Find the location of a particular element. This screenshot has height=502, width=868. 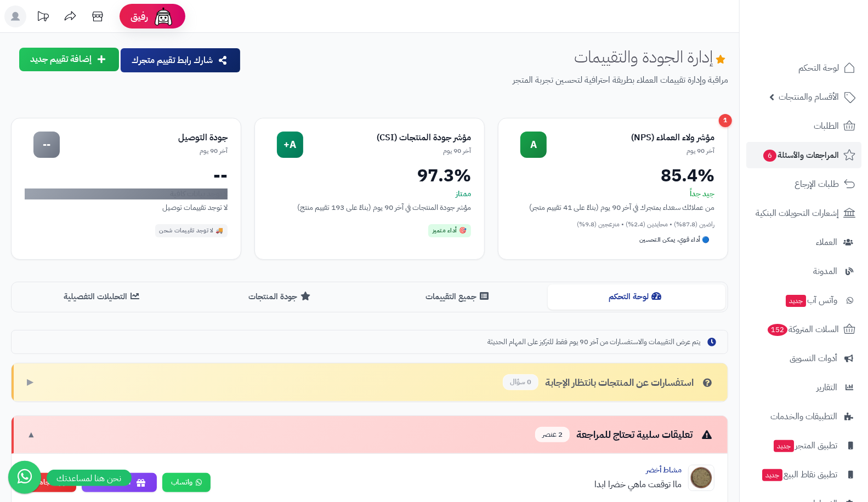

a: أدوات التسويق is located at coordinates (804, 358).